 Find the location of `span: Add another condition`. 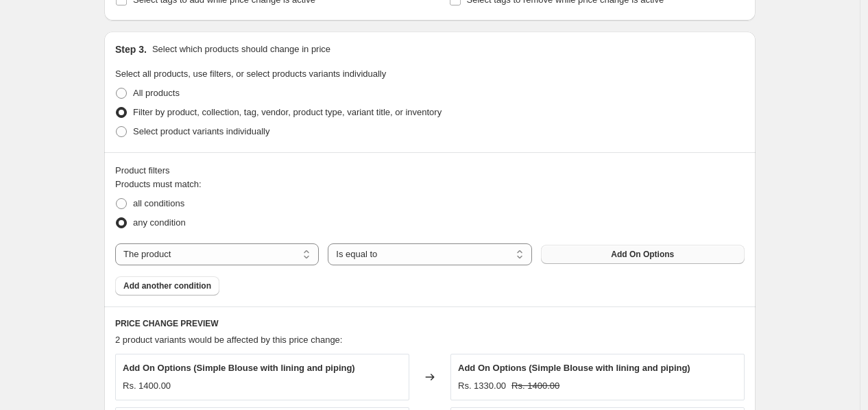

span: Add another condition is located at coordinates (168, 286).